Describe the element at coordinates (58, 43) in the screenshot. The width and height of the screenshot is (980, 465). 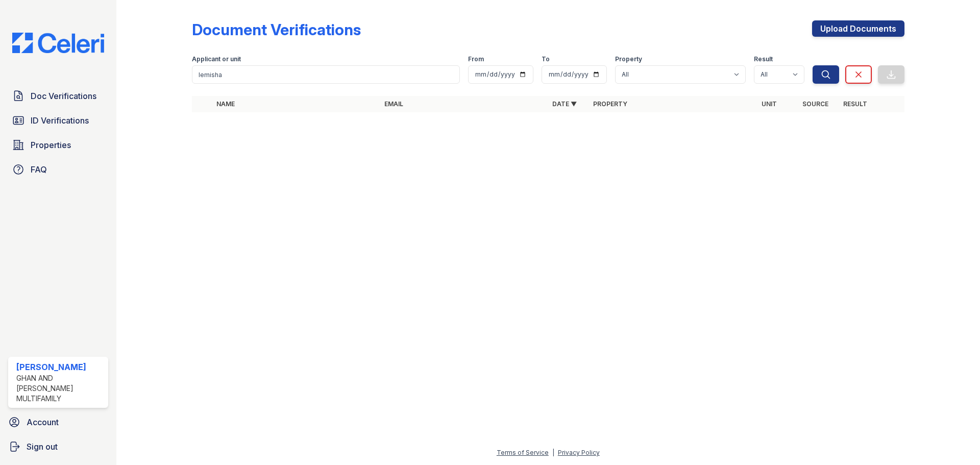
I see `img: CE_Logo_Blue-a8612792a0a2168367f1c8372b55b34899dd931a85d93a1a3d3e32e68fde9ad4.png` at that location.